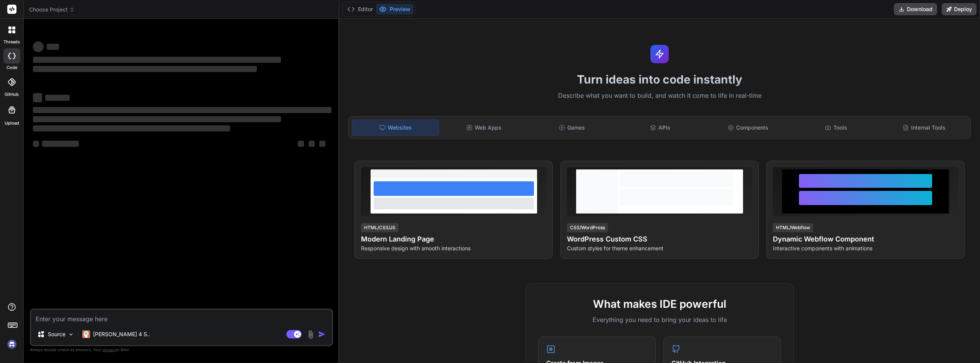  I want to click on p: Describe what you want to build, and watch it come to life in real-time, so click(660, 96).